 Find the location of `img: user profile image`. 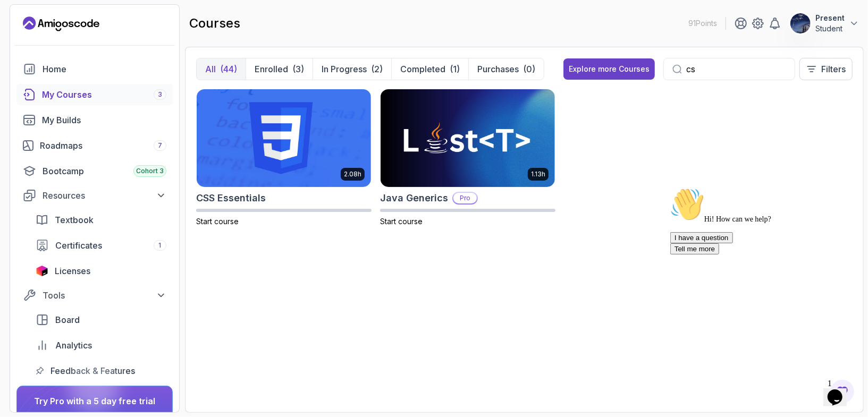

img: user profile image is located at coordinates (801, 23).